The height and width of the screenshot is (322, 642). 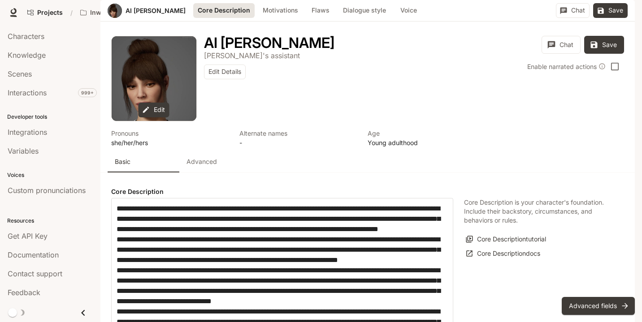 What do you see at coordinates (506, 239) in the screenshot?
I see `button: Core Descriptiontutorial` at bounding box center [506, 239].